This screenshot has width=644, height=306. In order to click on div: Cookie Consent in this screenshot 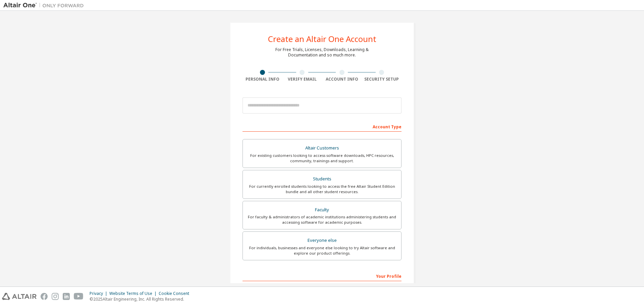, I will do `click(176, 294)`.